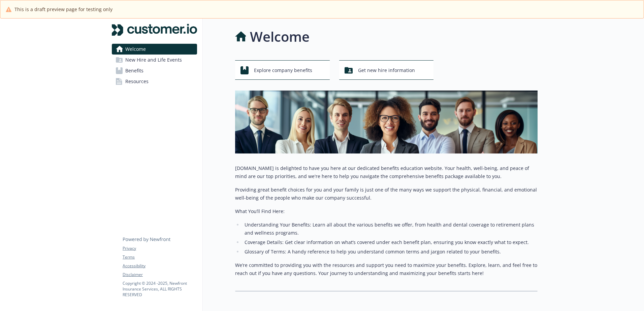  Describe the element at coordinates (279, 37) in the screenshot. I see `h1: Welcome` at that location.